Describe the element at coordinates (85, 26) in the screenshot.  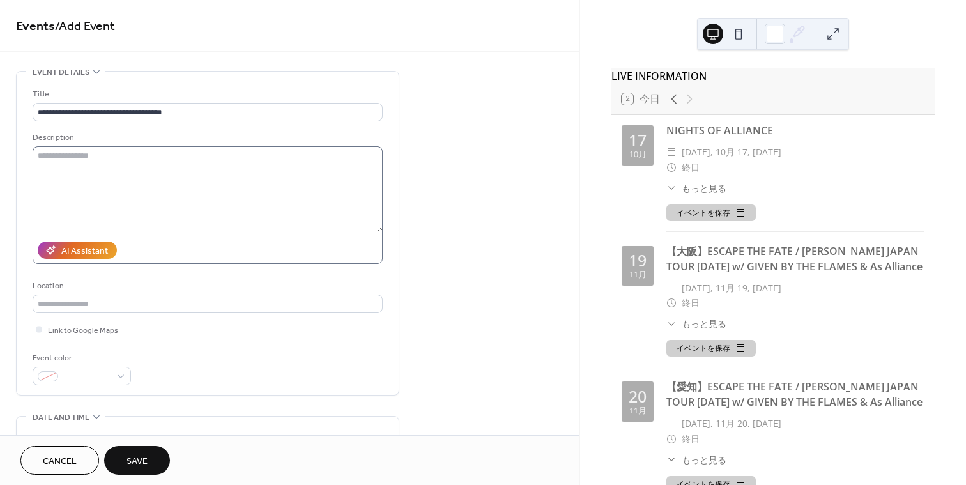
I see `span: / Add Event` at that location.